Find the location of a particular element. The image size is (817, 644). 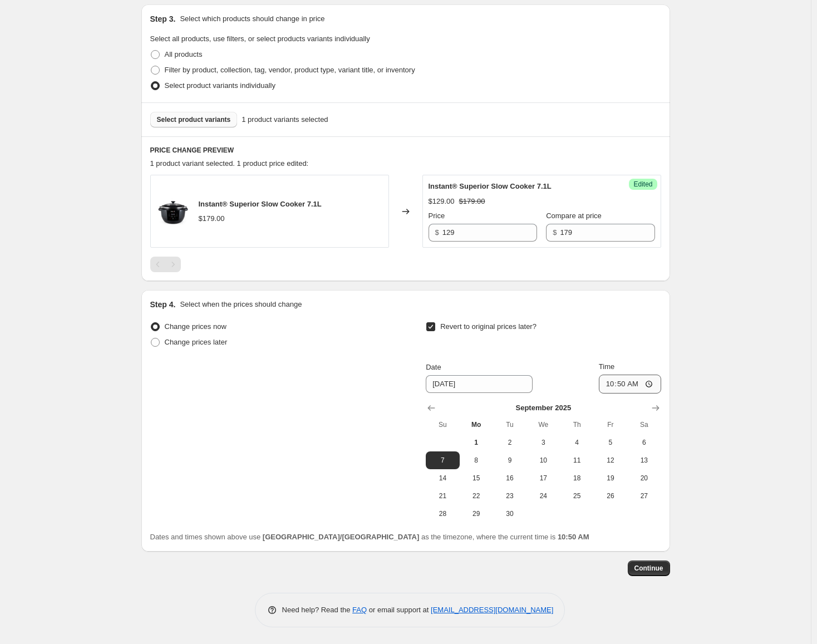

button: Saturday September 6 2025 is located at coordinates (644, 443).